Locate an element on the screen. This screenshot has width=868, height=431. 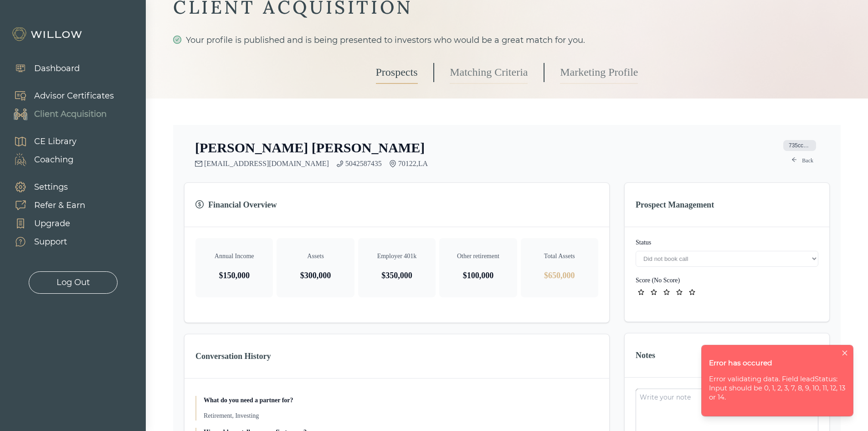
div: Log Out is located at coordinates (73, 282).